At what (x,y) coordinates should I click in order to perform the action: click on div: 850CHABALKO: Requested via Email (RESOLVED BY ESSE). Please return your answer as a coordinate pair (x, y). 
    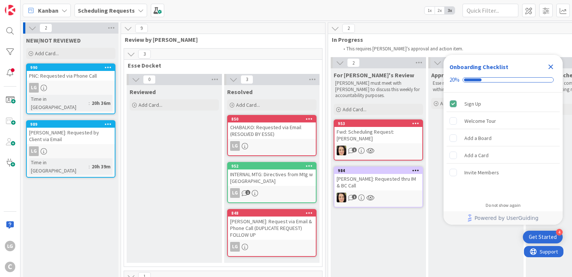
    Looking at the image, I should click on (272, 127).